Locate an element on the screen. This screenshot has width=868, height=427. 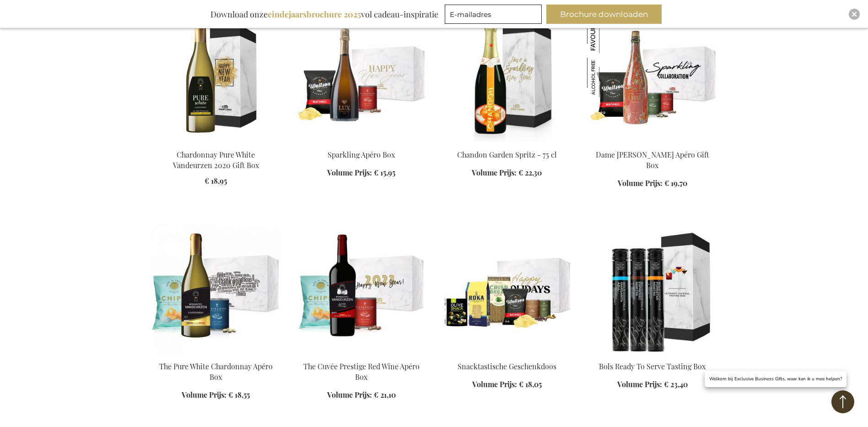
span: € 19,70 is located at coordinates (676, 183).